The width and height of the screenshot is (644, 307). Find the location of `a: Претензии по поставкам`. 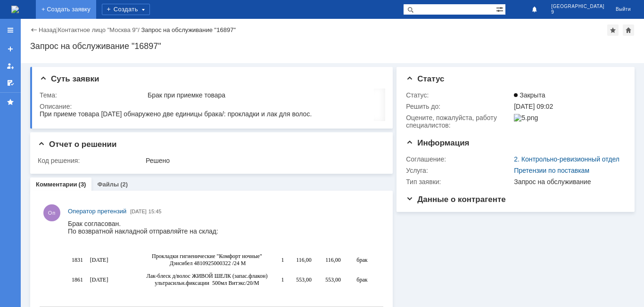

a: Претензии по поставкам is located at coordinates (552, 171).